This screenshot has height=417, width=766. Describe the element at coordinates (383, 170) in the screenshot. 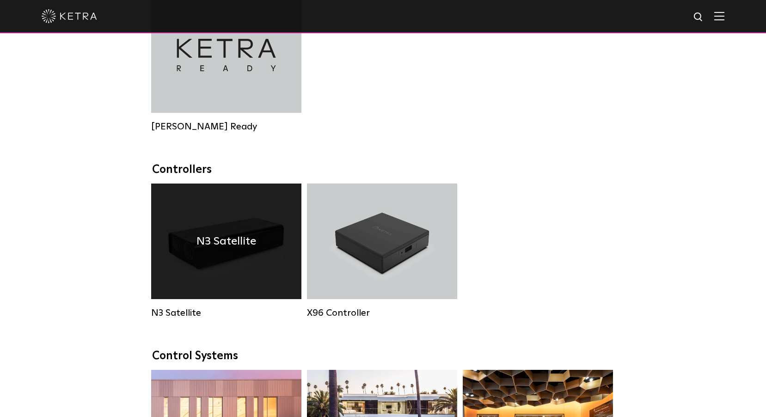

I see `div: Controllers` at that location.